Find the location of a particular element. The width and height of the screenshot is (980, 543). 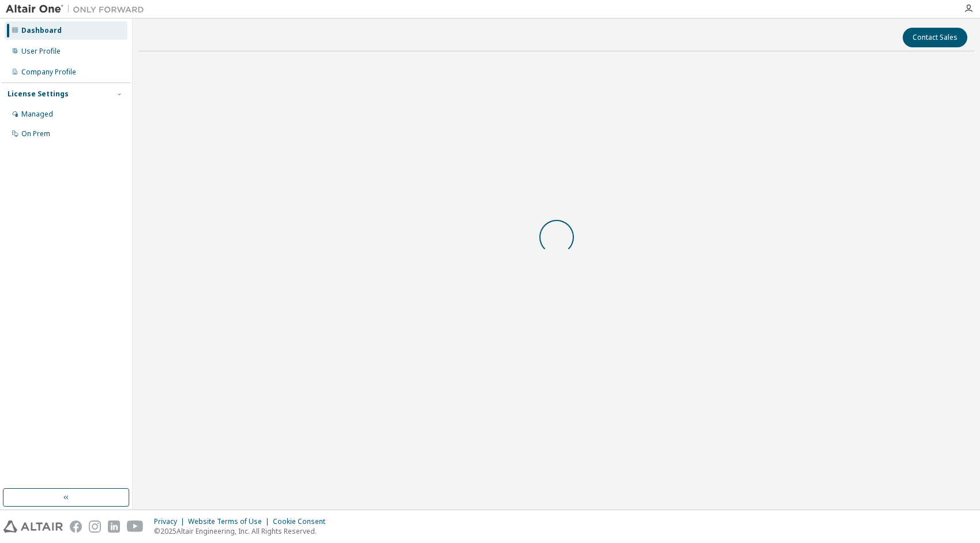

img: altair_logo.svg is located at coordinates (33, 526).